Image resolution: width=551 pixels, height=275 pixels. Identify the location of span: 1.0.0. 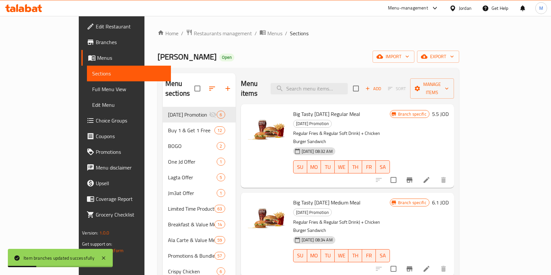
(104, 233).